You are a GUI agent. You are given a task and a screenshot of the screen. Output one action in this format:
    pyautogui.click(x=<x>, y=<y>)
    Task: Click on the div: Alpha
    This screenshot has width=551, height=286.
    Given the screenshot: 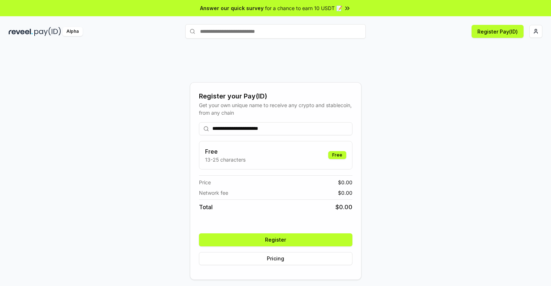 What is the action you would take?
    pyautogui.click(x=73, y=31)
    